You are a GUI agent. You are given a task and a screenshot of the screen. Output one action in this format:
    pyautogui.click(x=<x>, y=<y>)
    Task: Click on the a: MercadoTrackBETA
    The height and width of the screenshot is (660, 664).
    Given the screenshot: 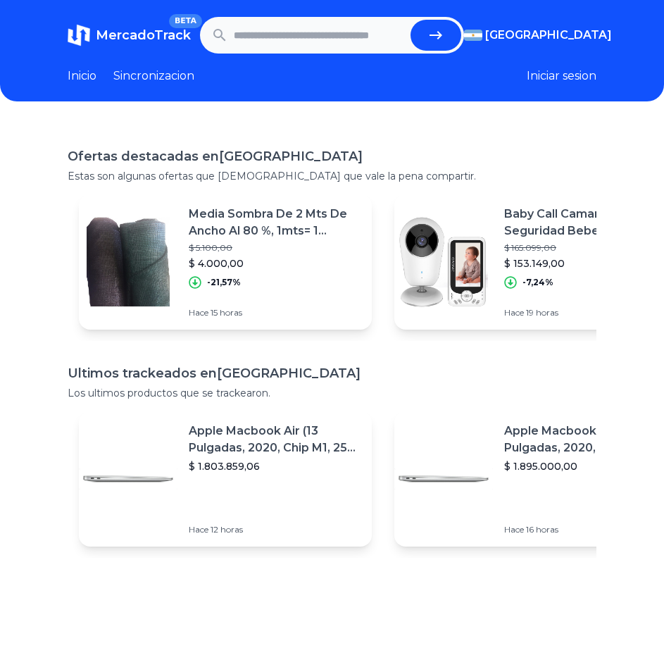 What is the action you would take?
    pyautogui.click(x=129, y=35)
    